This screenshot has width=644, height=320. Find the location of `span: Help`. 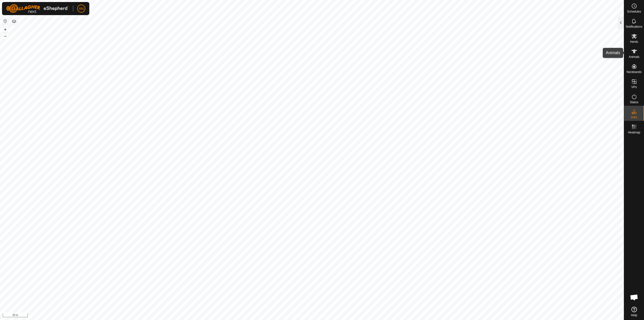

span: Help is located at coordinates (634, 315).